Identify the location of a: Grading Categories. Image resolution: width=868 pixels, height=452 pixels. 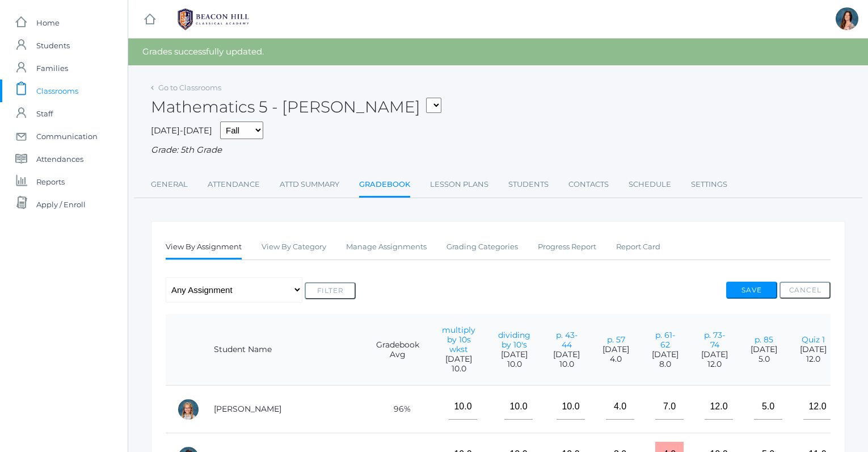
(482, 247).